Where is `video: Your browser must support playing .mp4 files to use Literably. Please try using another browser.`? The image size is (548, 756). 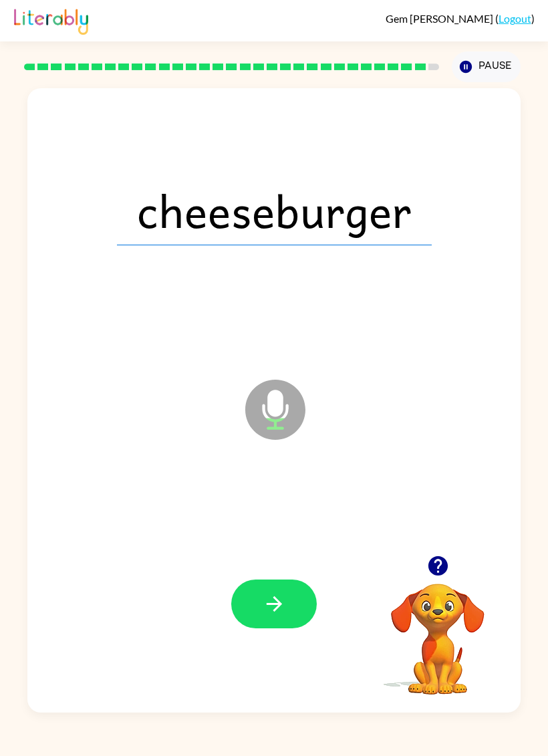 video: Your browser must support playing .mp4 files to use Literably. Please try using another browser. is located at coordinates (438, 630).